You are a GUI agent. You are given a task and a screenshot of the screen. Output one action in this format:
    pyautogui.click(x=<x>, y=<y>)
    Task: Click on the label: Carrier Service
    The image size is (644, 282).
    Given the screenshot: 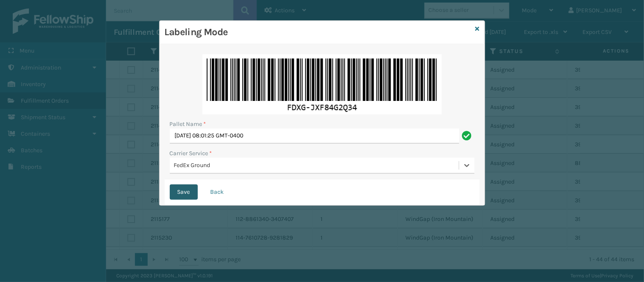 What is the action you would take?
    pyautogui.click(x=191, y=153)
    